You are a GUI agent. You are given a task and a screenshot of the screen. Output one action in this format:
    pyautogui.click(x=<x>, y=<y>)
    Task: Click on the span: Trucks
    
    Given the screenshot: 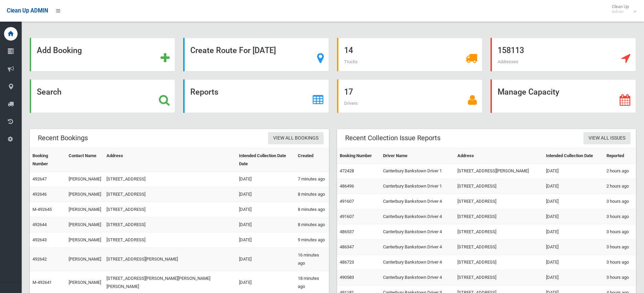 What is the action you would take?
    pyautogui.click(x=351, y=62)
    